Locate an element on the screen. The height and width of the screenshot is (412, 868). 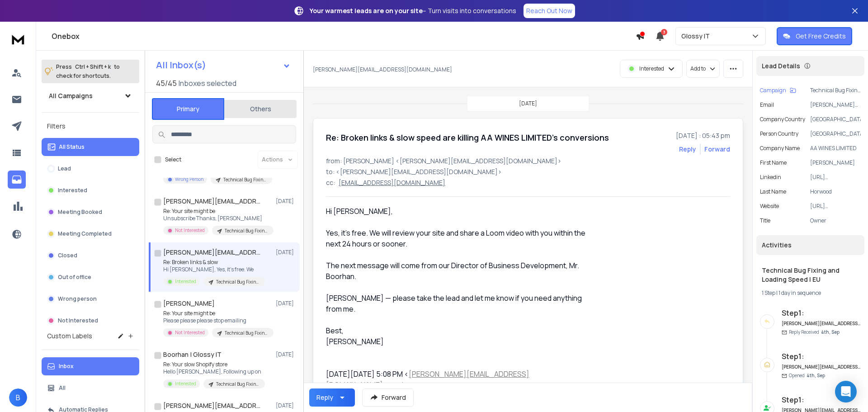
h1: Onebox is located at coordinates (344, 36).